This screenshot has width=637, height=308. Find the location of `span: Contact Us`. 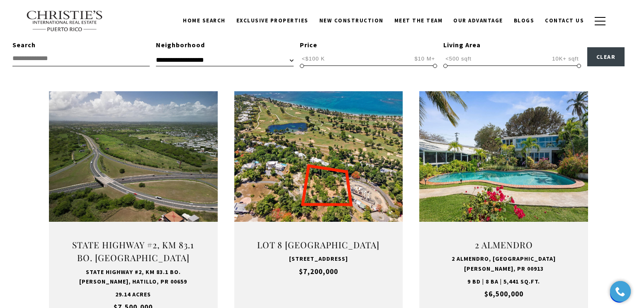

span: Contact Us is located at coordinates (565, 20).